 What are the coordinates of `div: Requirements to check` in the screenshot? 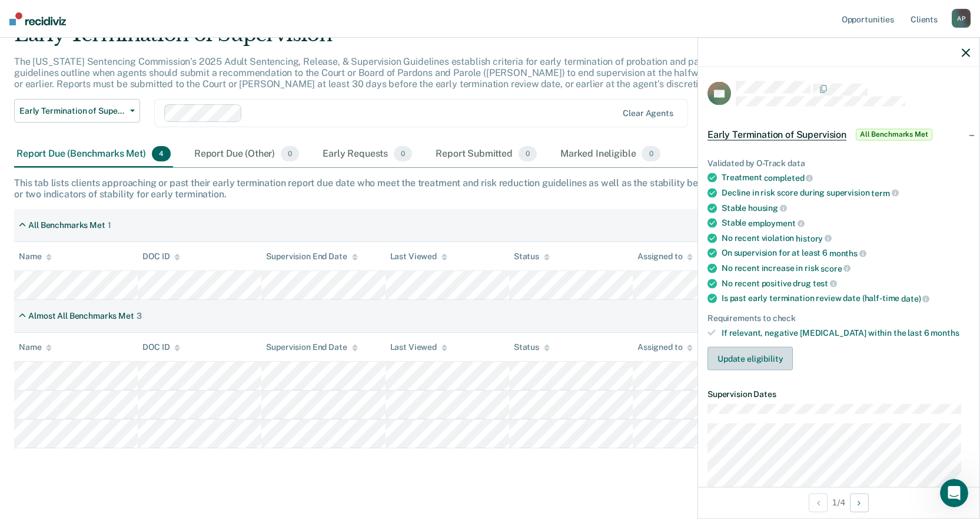 It's located at (838, 318).